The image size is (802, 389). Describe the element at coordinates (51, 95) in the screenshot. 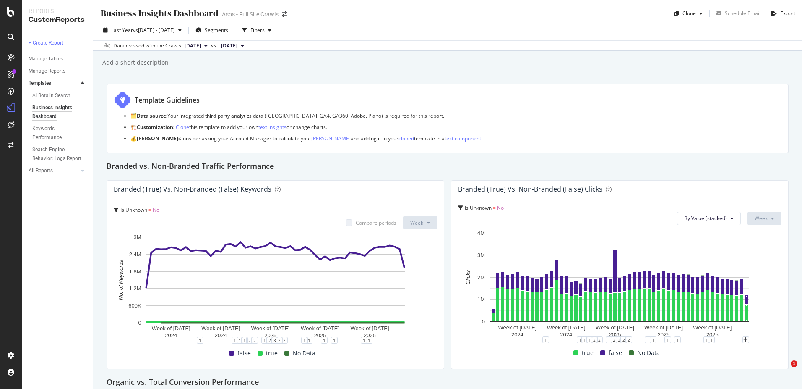

I see `div: AI Bots in Search` at that location.